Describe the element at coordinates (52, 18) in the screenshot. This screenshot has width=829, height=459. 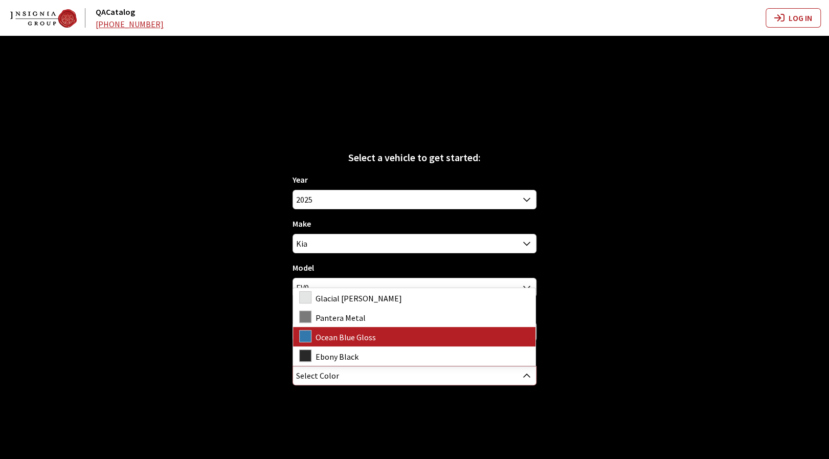
I see `a: QACatalog logo` at that location.